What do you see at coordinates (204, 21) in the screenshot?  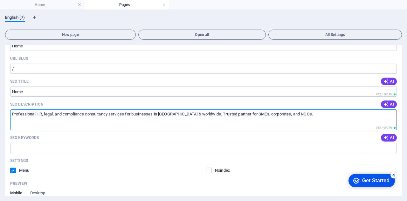 I see `div: Language Tabs` at bounding box center [204, 21].